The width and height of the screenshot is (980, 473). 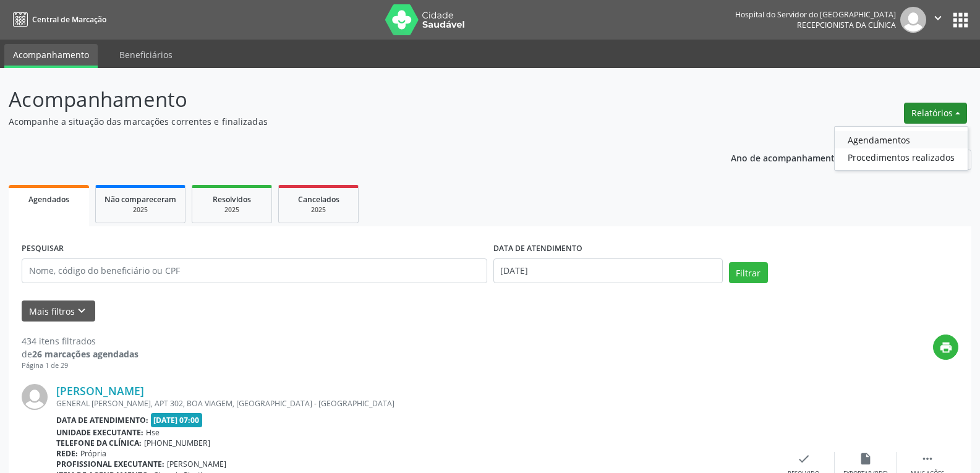 What do you see at coordinates (785, 157) in the screenshot?
I see `p: Ano de acompanhamento` at bounding box center [785, 157].